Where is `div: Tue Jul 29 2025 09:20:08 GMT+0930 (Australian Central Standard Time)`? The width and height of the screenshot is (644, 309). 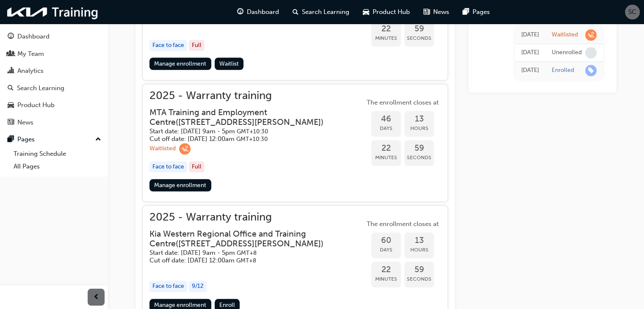 div: Tue Jul 29 2025 09:20:08 GMT+0930 (Australian Central Standard Time) is located at coordinates (530, 53).